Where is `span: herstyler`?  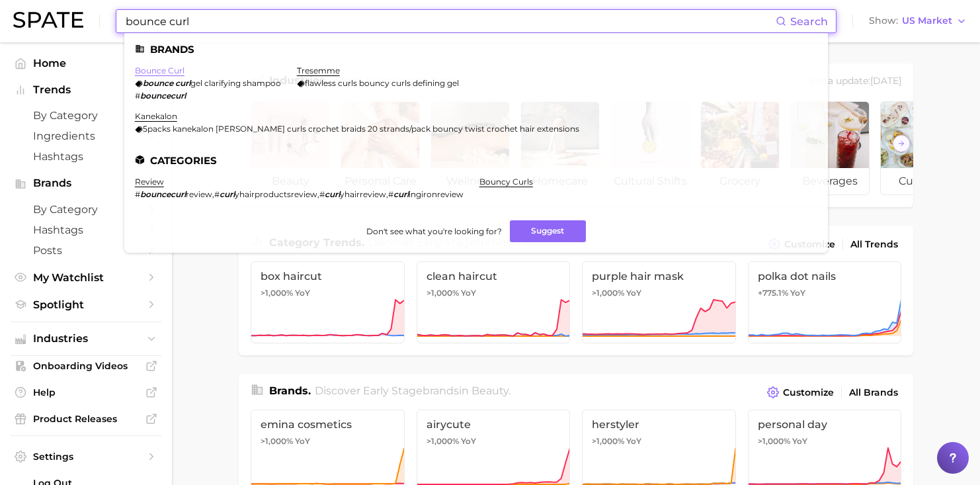 span: herstyler is located at coordinates (659, 424).